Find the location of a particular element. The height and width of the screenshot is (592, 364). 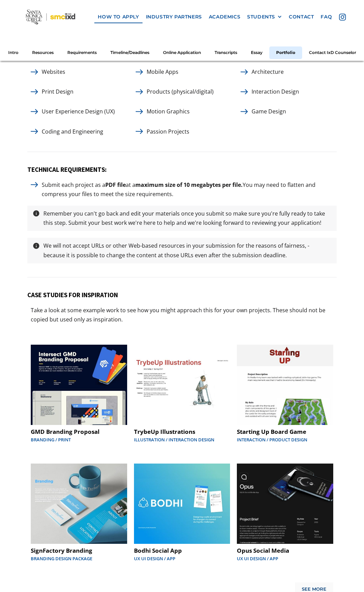

a: SignFactory BrandingBranding Design Package is located at coordinates (79, 513).